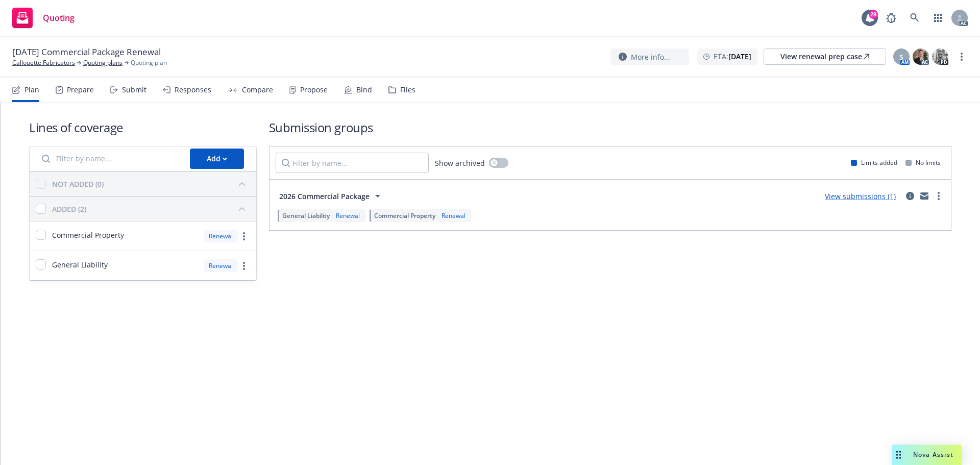 The width and height of the screenshot is (980, 465). I want to click on a: View submissions (1), so click(860, 196).